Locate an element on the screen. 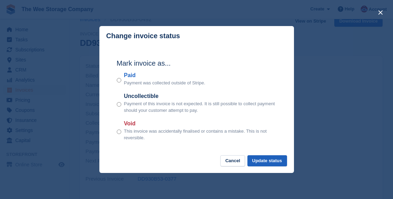 The height and width of the screenshot is (199, 393). p: This invoice was accidentally finalised or contains a mistake. This is not reversible. is located at coordinates (200, 135).